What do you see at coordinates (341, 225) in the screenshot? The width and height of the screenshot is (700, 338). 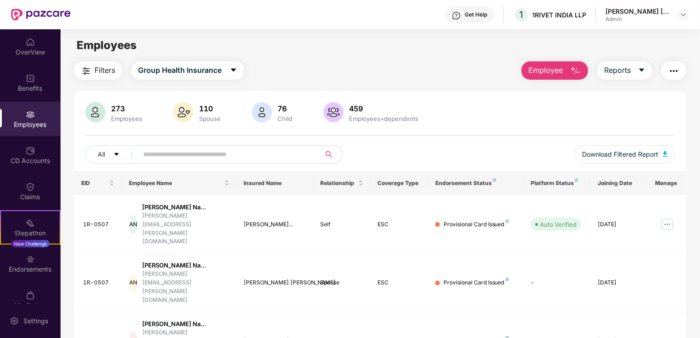 I see `div: Self` at bounding box center [341, 225].